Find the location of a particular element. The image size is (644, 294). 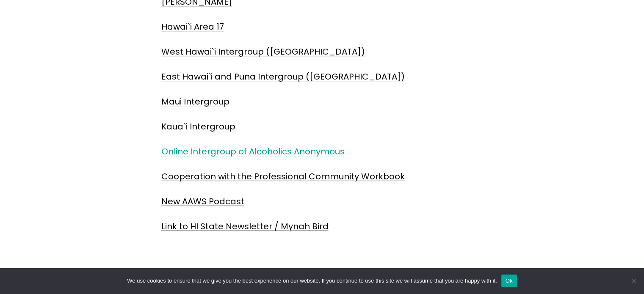

button: Ok is located at coordinates (509, 281).